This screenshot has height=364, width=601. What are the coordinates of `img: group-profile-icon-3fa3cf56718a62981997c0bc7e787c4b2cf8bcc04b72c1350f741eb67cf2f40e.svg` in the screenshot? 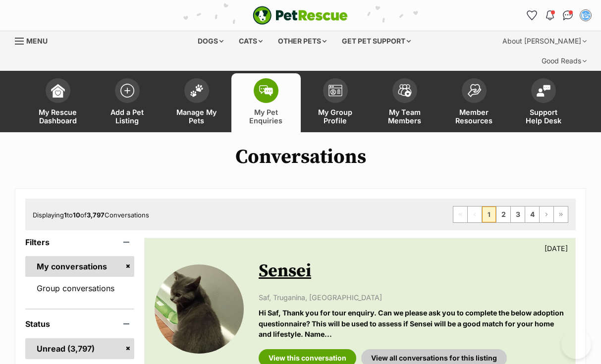 It's located at (335, 91).